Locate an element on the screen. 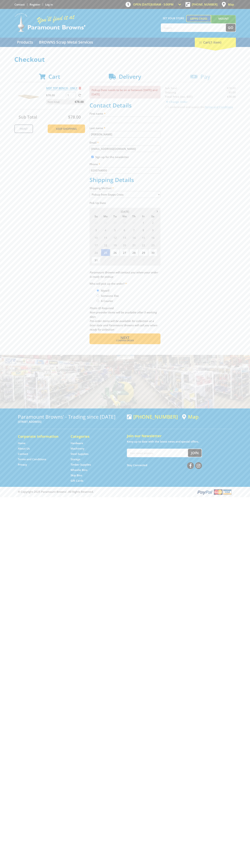  input: Search is located at coordinates (194, 28).